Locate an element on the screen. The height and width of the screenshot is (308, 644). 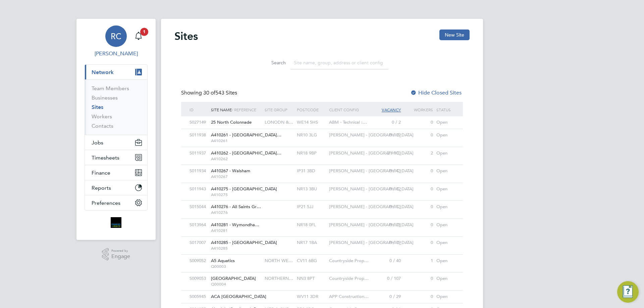
div: S009053 is located at coordinates (198, 278).